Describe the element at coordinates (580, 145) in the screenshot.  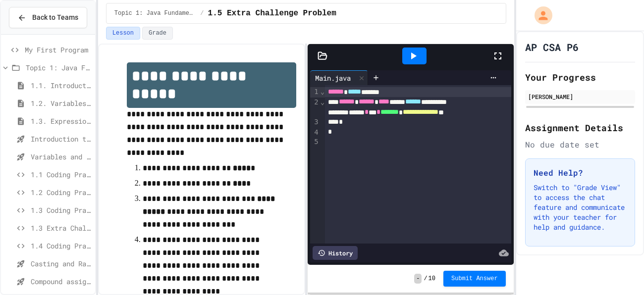
I see `div: No due date set` at that location.